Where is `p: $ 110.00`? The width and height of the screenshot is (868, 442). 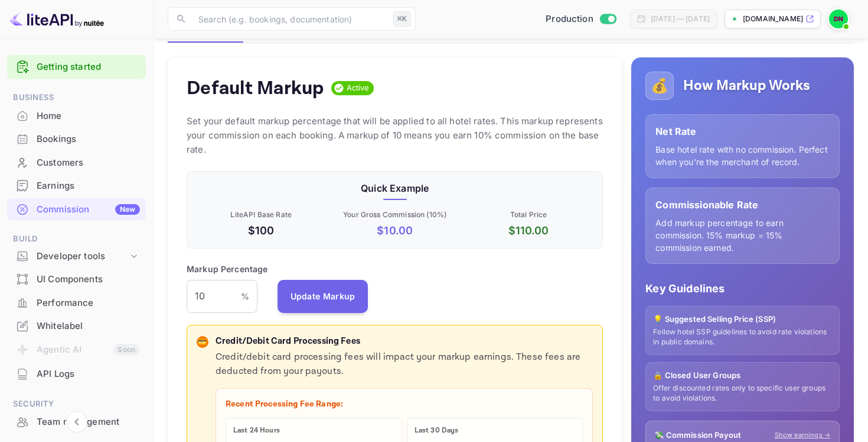
p: $ 110.00 is located at coordinates (528, 230).